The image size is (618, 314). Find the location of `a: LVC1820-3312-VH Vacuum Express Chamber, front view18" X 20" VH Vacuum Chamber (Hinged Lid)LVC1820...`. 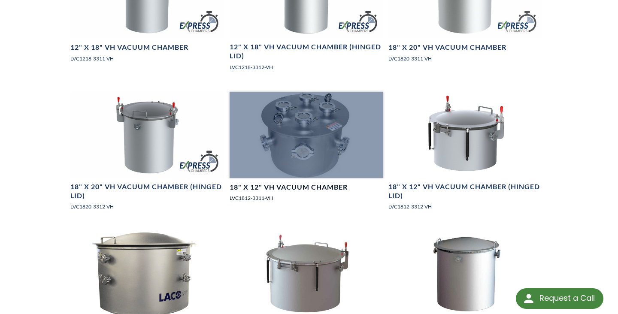

a: LVC1820-3312-VH Vacuum Express Chamber, front view18" X 20" VH Vacuum Chamber (Hinged Lid)LVC1820... is located at coordinates (147, 155).